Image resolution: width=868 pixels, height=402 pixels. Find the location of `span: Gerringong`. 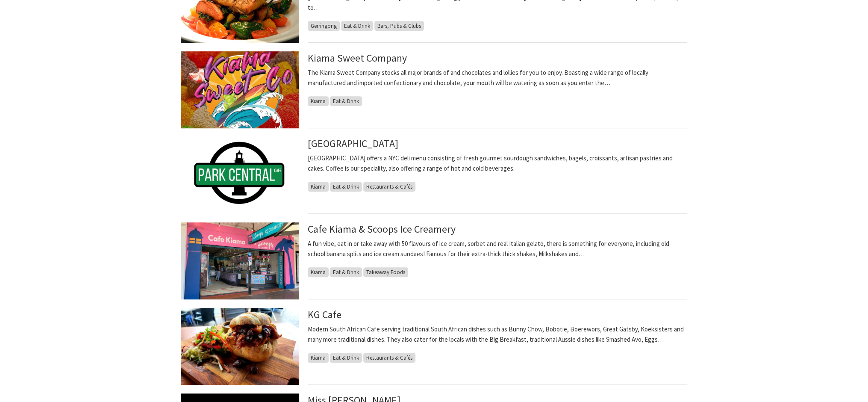

span: Gerringong is located at coordinates (324, 26).